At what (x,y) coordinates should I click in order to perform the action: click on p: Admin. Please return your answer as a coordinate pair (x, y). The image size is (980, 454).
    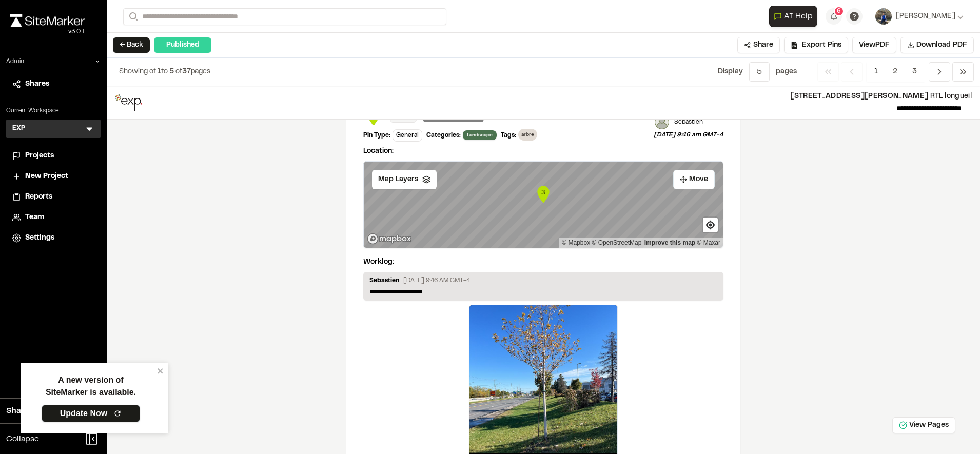
    Looking at the image, I should click on (15, 61).